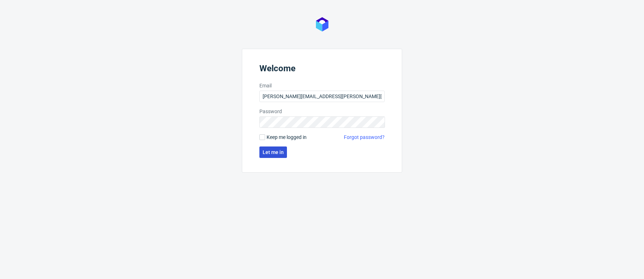 The image size is (644, 279). I want to click on header: Welcome, so click(322, 70).